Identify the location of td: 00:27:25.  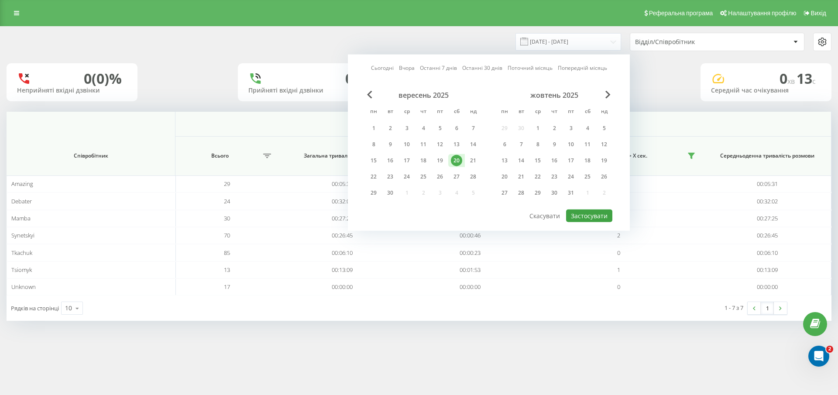
(342, 218).